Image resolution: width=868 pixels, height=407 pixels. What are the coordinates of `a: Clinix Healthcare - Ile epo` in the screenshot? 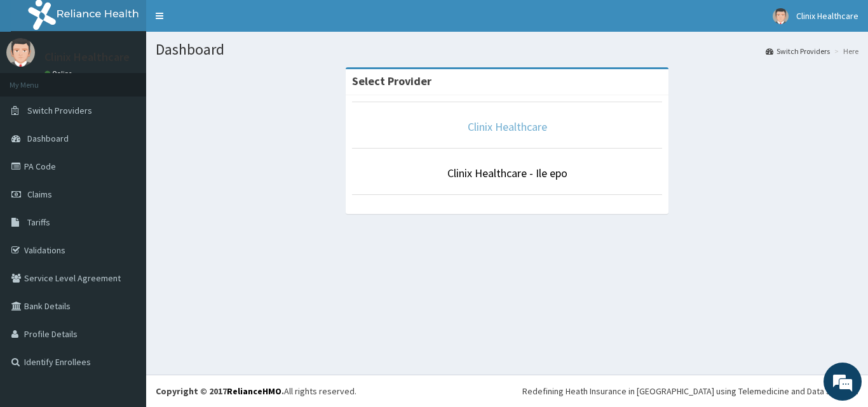 It's located at (507, 173).